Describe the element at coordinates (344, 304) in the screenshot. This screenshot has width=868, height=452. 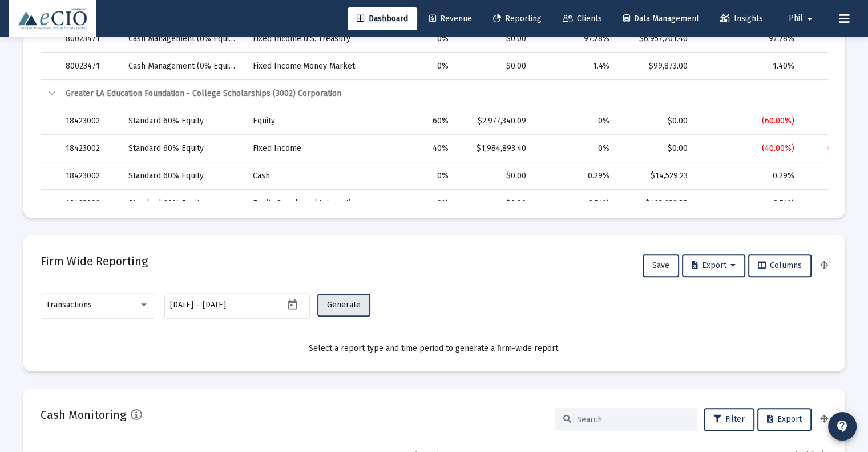
I see `span: Generate` at that location.